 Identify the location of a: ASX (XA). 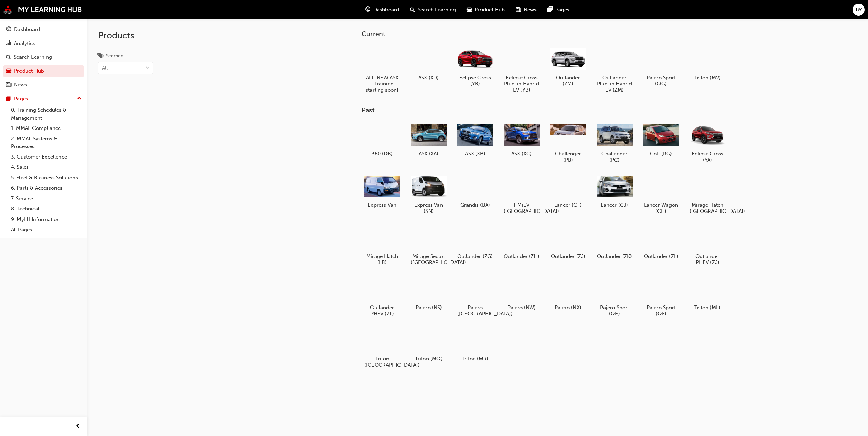
(429, 140).